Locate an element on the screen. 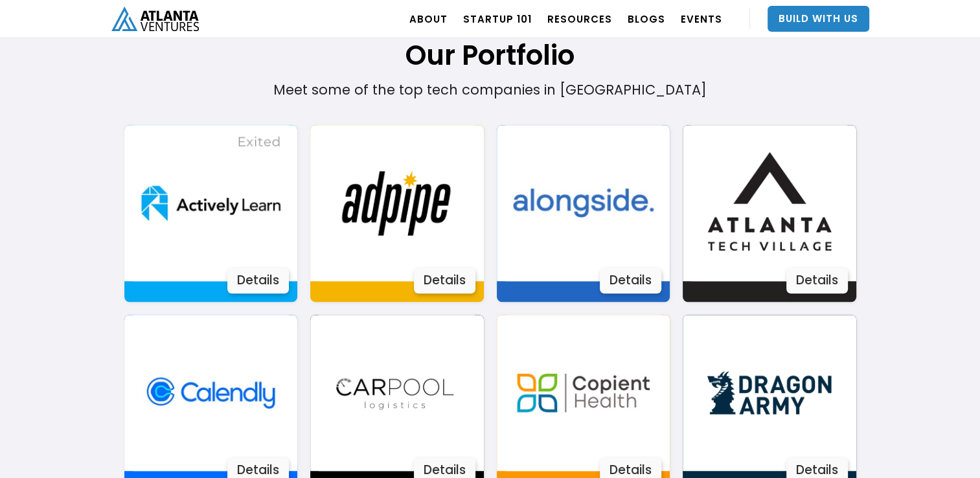  a: Startup 101 is located at coordinates (497, 19).